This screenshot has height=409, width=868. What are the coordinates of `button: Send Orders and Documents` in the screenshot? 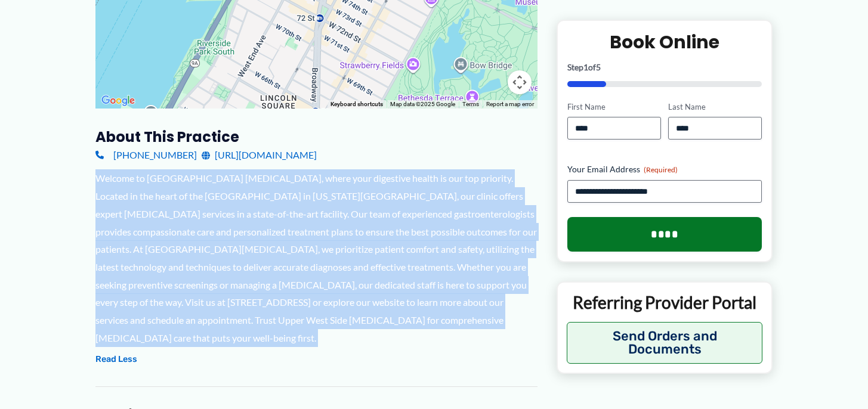 It's located at (665, 343).